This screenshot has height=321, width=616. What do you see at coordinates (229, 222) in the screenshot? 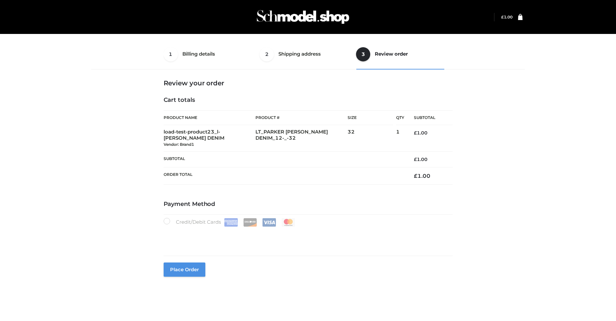
I see `label: Credit/Debit Cards` at bounding box center [229, 222].